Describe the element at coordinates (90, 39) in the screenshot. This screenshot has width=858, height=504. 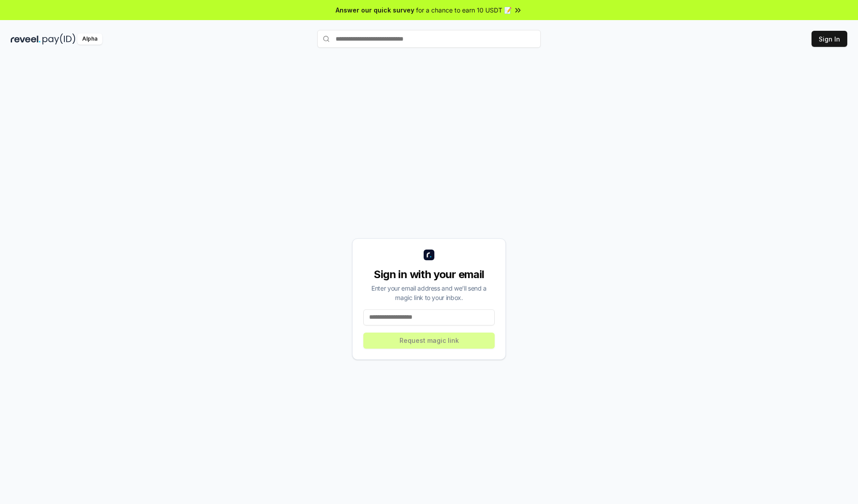
I see `div: Alpha` at that location.